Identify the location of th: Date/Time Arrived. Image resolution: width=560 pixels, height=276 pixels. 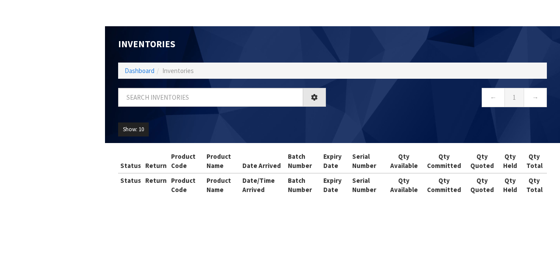
(263, 185).